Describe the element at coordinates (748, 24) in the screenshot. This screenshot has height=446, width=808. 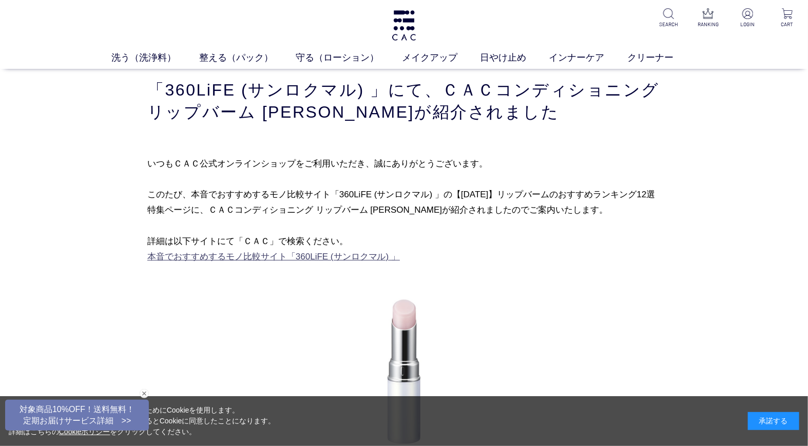
I see `p: LOGIN` at that location.